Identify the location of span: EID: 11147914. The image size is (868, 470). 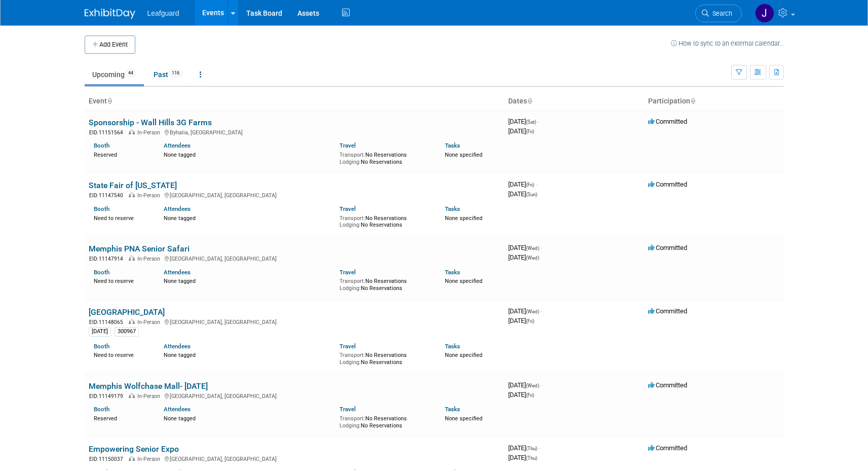
(108, 258).